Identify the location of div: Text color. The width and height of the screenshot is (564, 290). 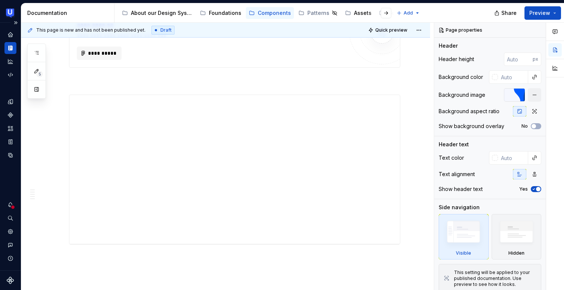
(451, 158).